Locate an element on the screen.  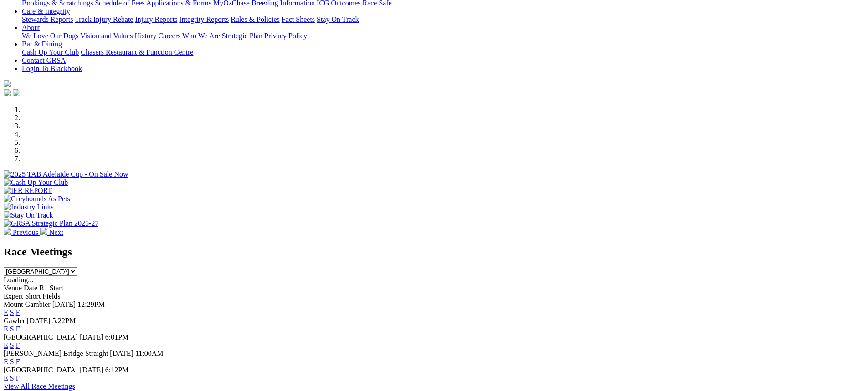
span: Fields is located at coordinates (51, 296).